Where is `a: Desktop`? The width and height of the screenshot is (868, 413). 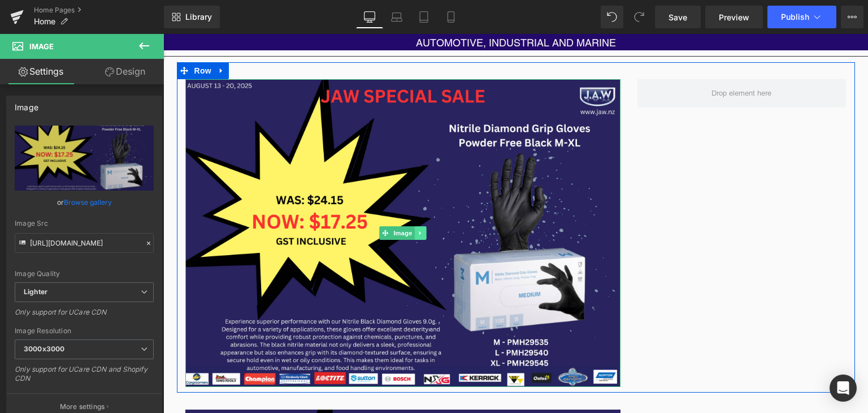
a: Desktop is located at coordinates (369, 17).